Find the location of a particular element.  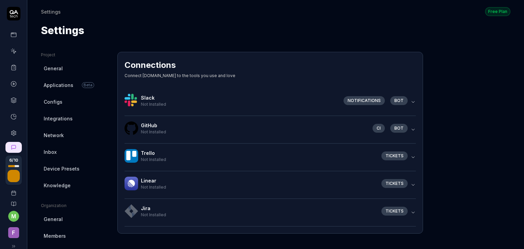

a: Documentation is located at coordinates (13, 201).